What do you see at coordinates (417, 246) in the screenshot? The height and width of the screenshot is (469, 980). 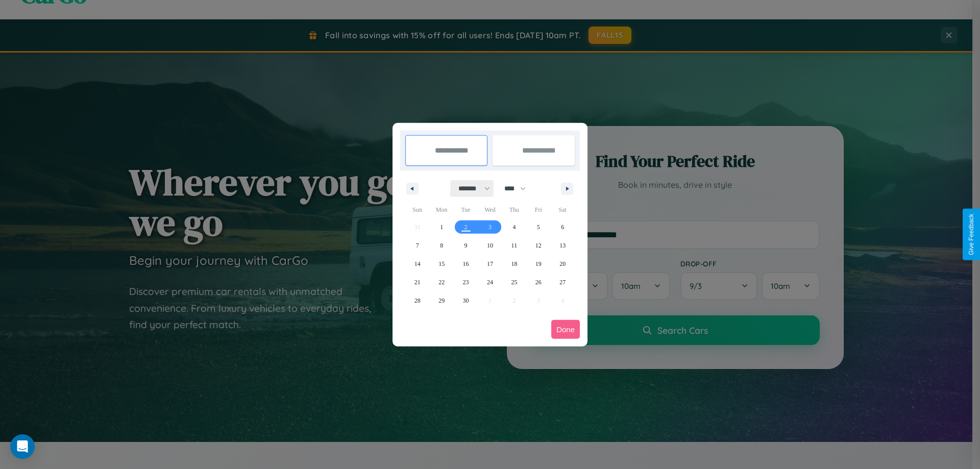 I see `span: 7` at bounding box center [417, 246].